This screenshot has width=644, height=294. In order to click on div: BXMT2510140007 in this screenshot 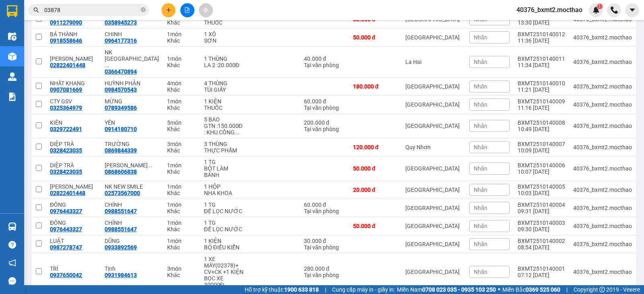, I will do `click(541, 144)`.